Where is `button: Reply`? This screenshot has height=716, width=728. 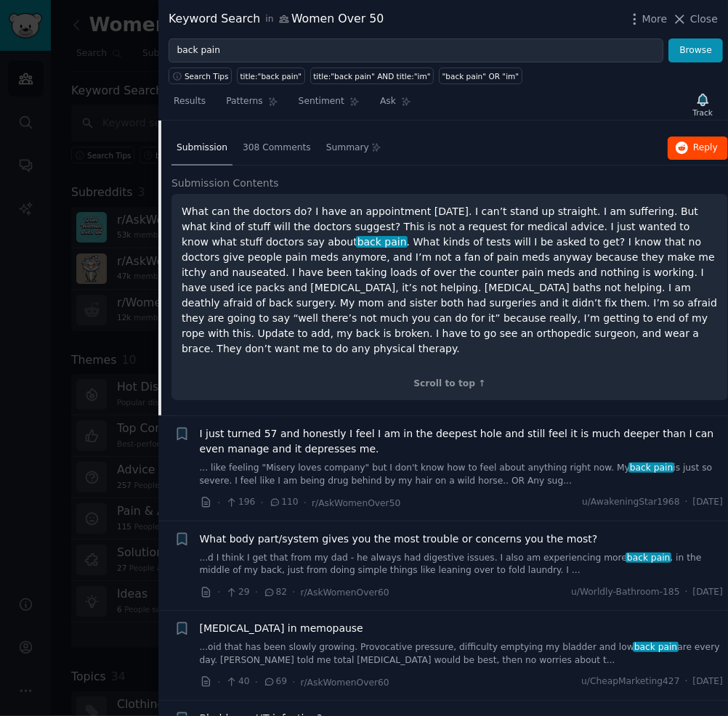 button: Reply is located at coordinates (698, 149).